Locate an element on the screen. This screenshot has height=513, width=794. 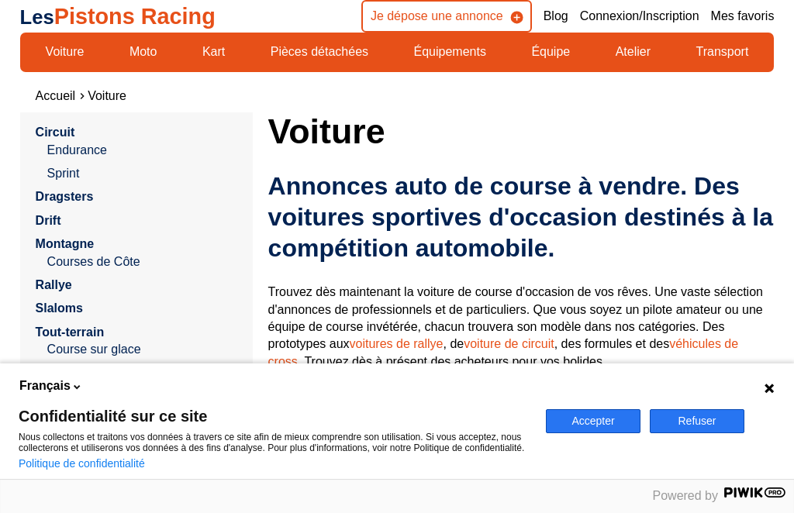
a: Slaloms is located at coordinates (59, 308).